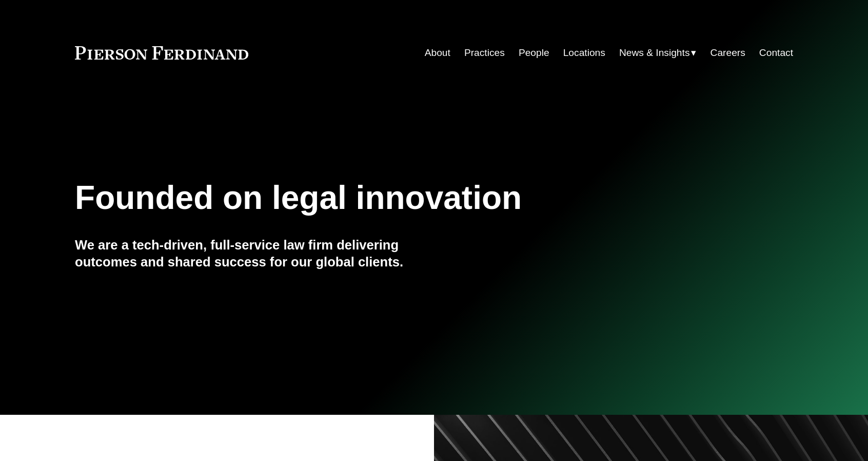 This screenshot has height=461, width=868. I want to click on a: About, so click(438, 53).